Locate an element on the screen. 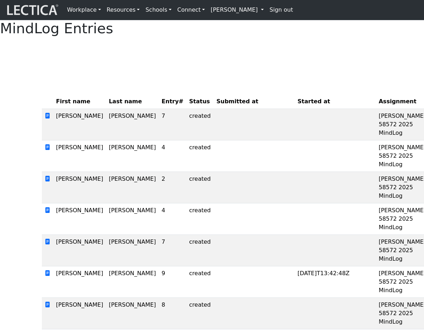  th: Last name is located at coordinates (132, 102).